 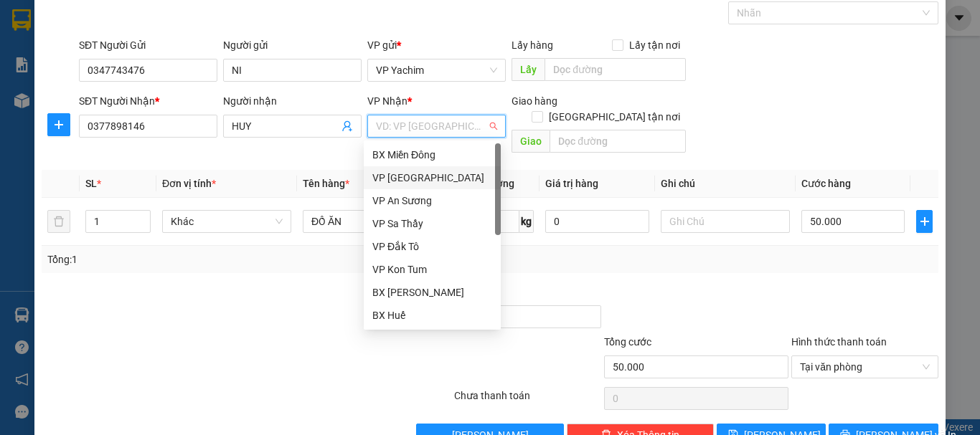 What do you see at coordinates (432, 247) in the screenshot?
I see `div: VP Đắk Tô` at bounding box center [432, 247].